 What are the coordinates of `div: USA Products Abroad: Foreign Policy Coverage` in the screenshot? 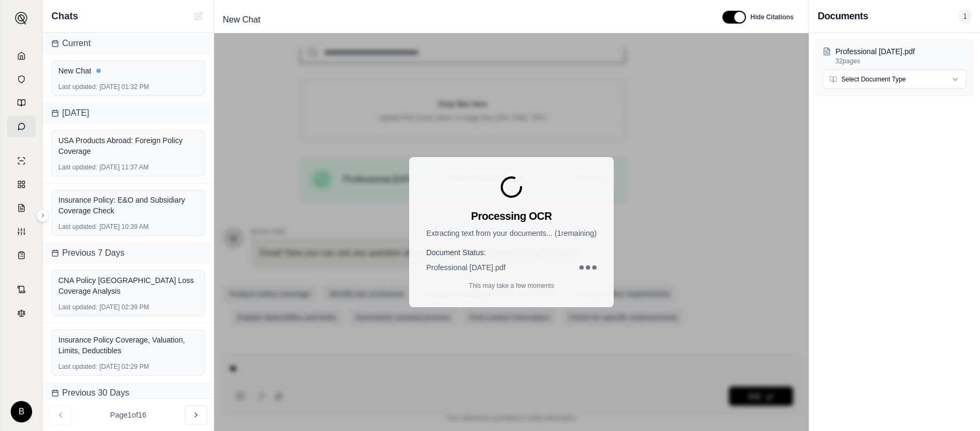 It's located at (128, 146).